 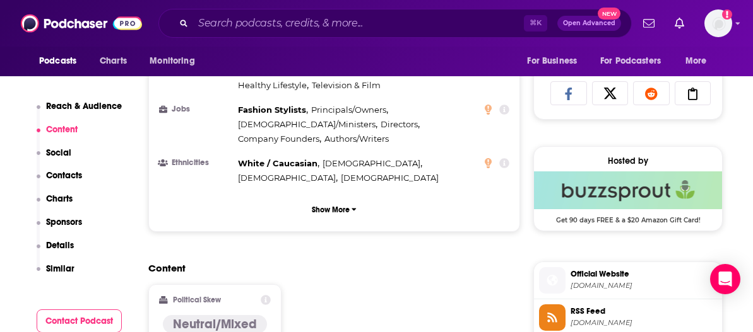 What do you see at coordinates (727, 15) in the screenshot?
I see `svg: Add a profile image` at bounding box center [727, 15].